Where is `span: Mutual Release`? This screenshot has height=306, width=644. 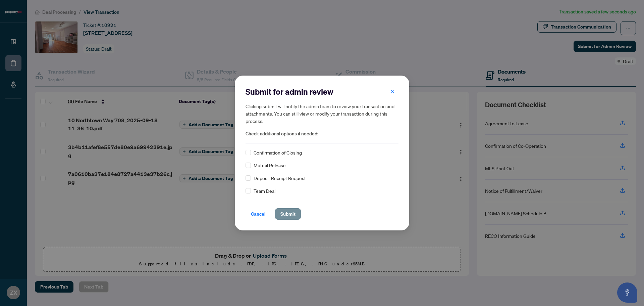
span: Mutual Release is located at coordinates (270, 165).